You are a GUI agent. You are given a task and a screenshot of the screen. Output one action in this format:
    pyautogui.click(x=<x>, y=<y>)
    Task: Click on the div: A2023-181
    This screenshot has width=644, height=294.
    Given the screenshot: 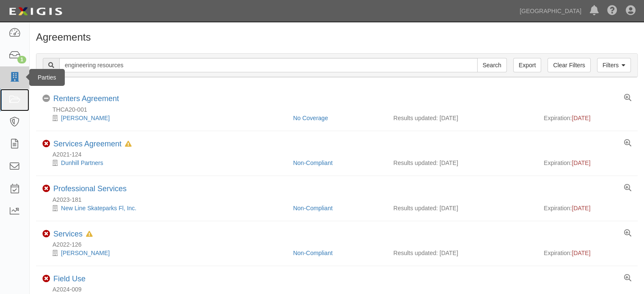 What is the action you would take?
    pyautogui.click(x=340, y=199)
    